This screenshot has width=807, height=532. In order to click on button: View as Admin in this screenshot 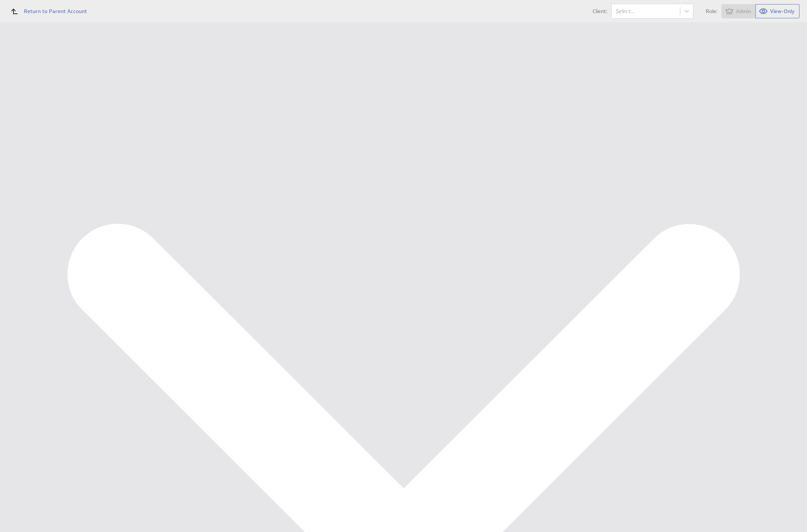, I will do `click(738, 11)`.